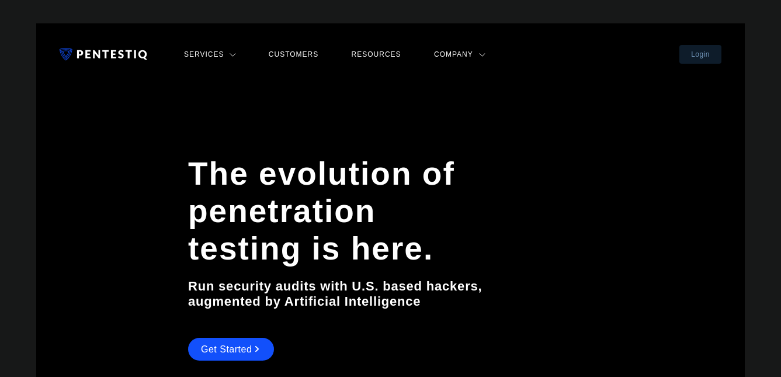  What do you see at coordinates (343, 211) in the screenshot?
I see `h1: The evolution of penetration testing is here.` at bounding box center [343, 211].